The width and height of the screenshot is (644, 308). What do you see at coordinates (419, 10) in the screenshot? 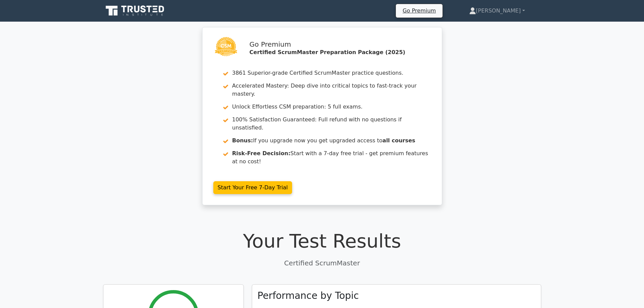
I see `a: Go Premium` at bounding box center [419, 10].